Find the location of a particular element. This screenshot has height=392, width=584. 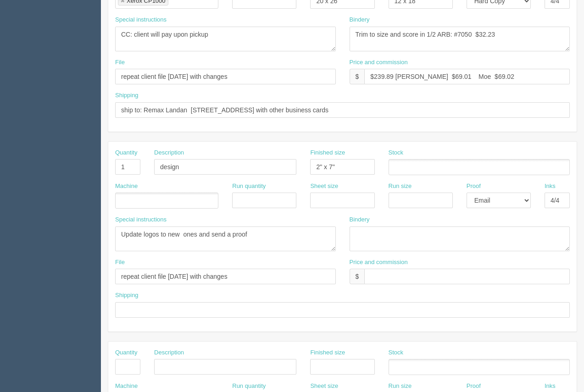

textarea: Trim to size and score in 1/2 ARB: #7050 $32.23 is located at coordinates (460, 39).